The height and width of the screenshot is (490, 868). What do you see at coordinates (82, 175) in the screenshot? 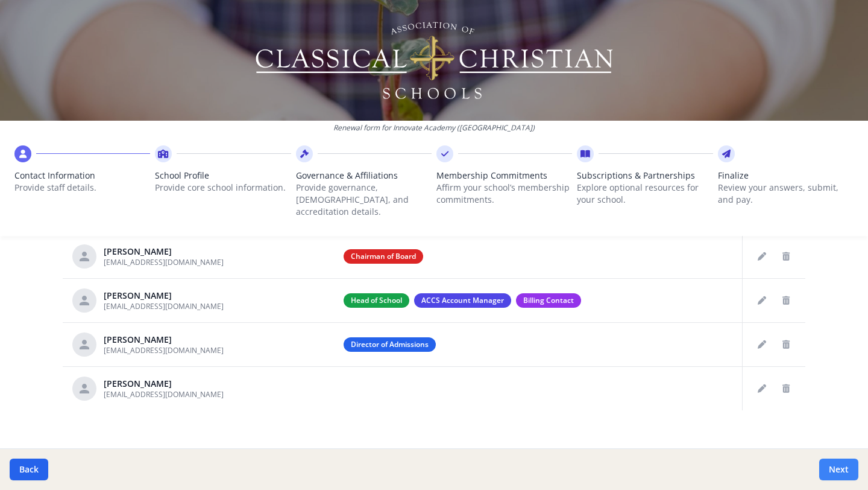
I see `span: Contact Information` at bounding box center [82, 175].